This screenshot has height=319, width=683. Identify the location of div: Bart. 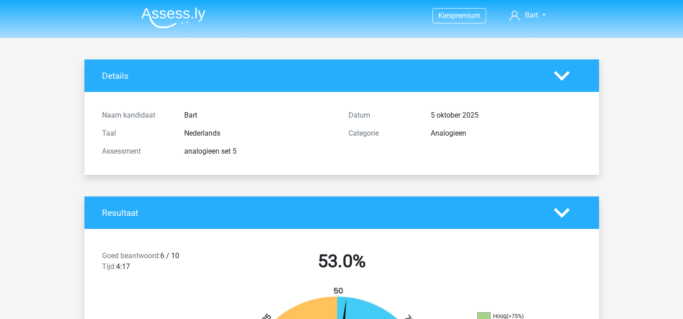
(259, 115).